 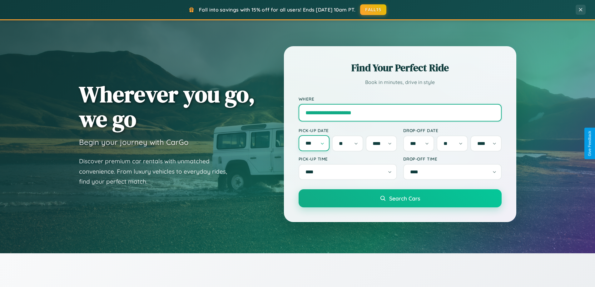 What do you see at coordinates (404, 198) in the screenshot?
I see `span: Search Cars` at bounding box center [404, 198].